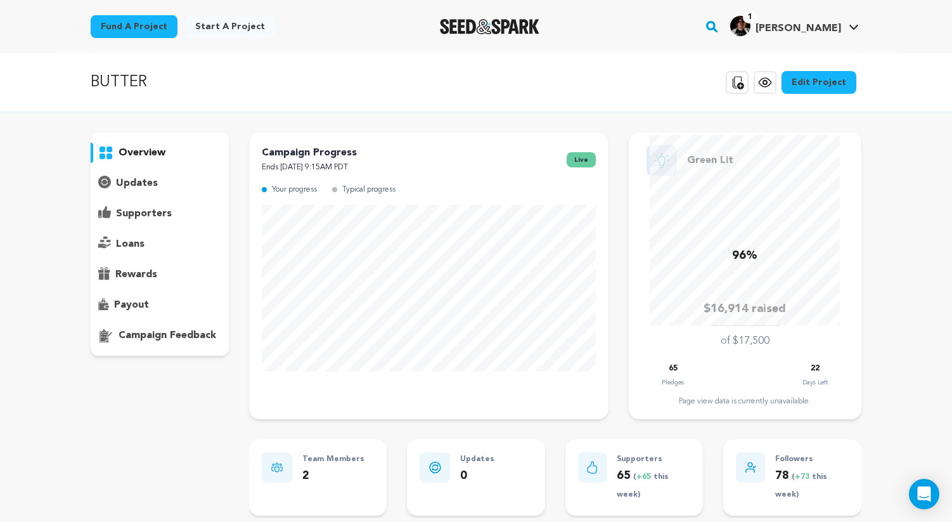 This screenshot has width=952, height=522. I want to click on div: Page view data is currently unavailable., so click(745, 401).